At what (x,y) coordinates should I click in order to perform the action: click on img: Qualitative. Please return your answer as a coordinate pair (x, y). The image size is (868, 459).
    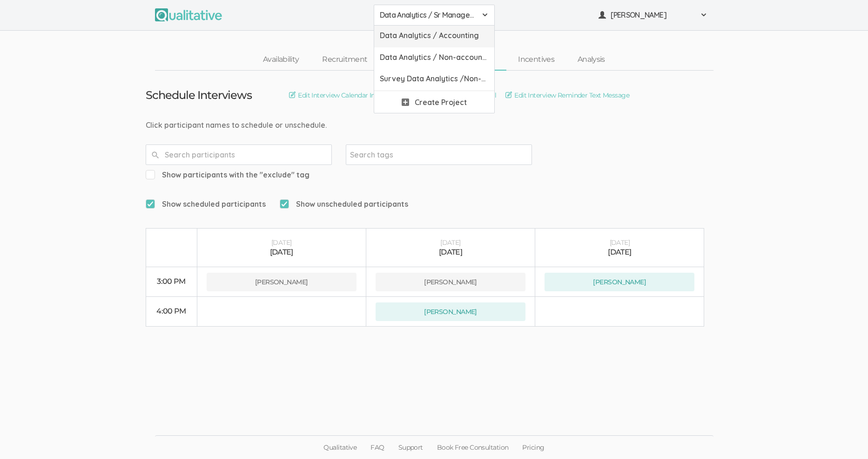
    Looking at the image, I should click on (189, 15).